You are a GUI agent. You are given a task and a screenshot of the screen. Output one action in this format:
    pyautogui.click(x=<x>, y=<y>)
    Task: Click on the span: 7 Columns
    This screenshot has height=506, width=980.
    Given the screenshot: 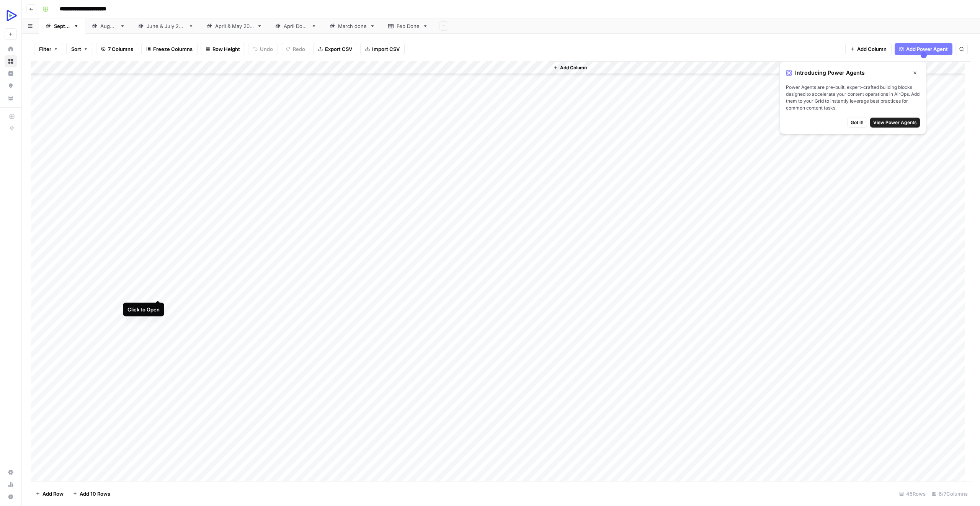 What is the action you would take?
    pyautogui.click(x=121, y=49)
    